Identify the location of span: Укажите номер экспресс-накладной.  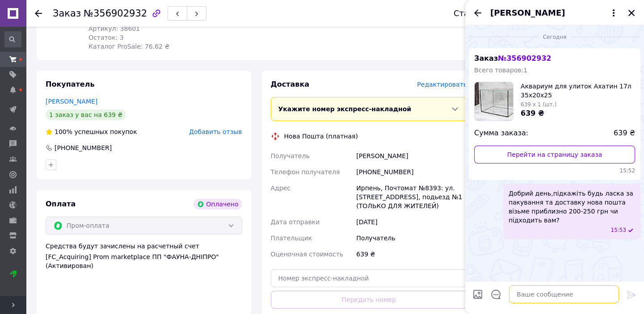
(345, 109).